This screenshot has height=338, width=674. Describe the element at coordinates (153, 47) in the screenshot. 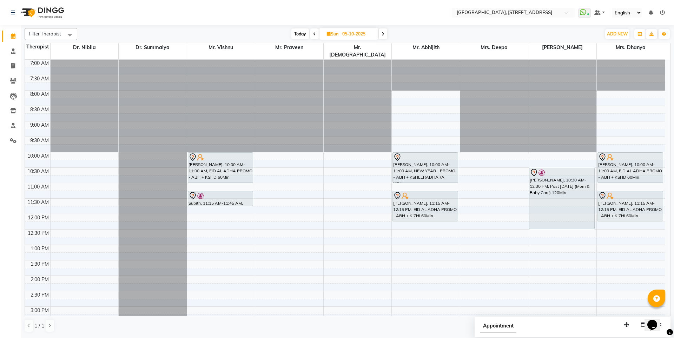

I see `span: Dr. Summaiya` at that location.